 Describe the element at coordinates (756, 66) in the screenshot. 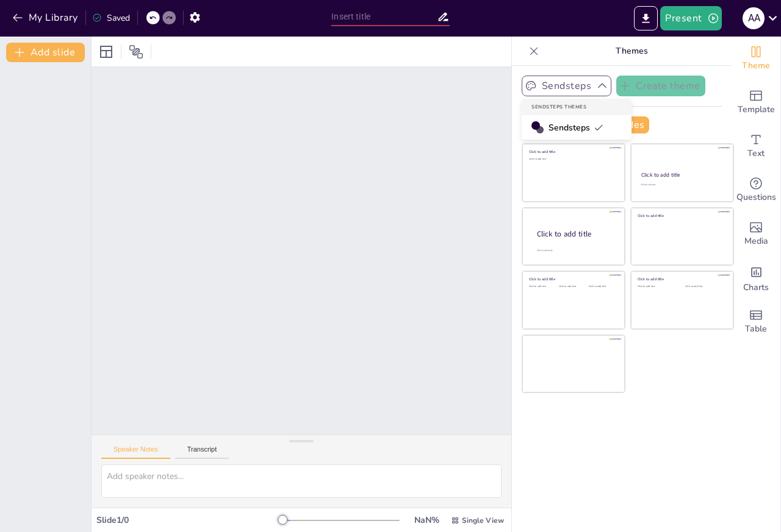

I see `span: Theme` at that location.